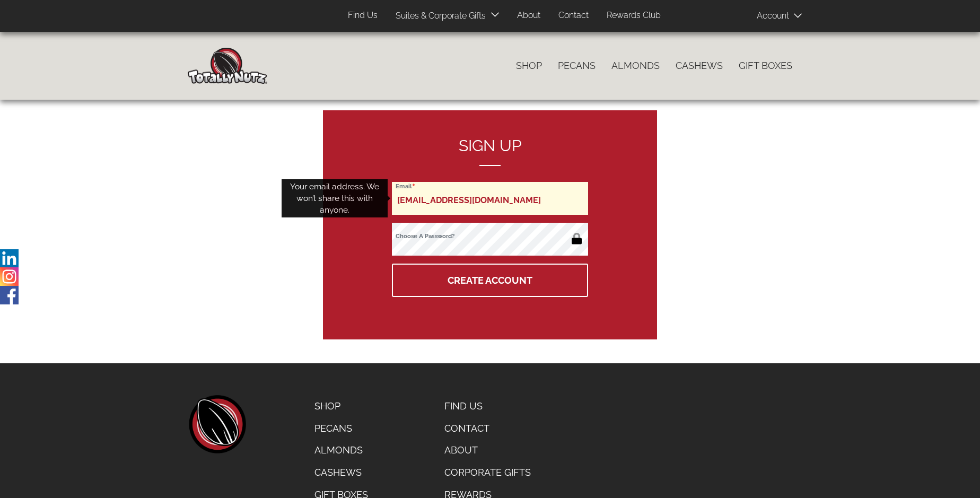  I want to click on a: Suites & Corporate Gifts, so click(438, 16).